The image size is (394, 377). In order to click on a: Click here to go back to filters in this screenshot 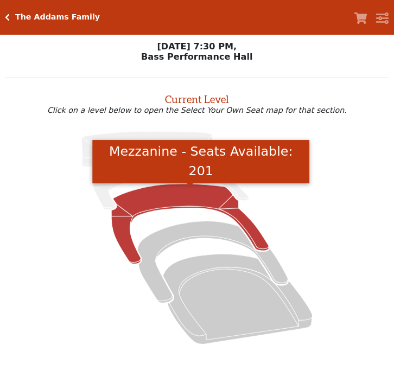, I will do `click(8, 17)`.